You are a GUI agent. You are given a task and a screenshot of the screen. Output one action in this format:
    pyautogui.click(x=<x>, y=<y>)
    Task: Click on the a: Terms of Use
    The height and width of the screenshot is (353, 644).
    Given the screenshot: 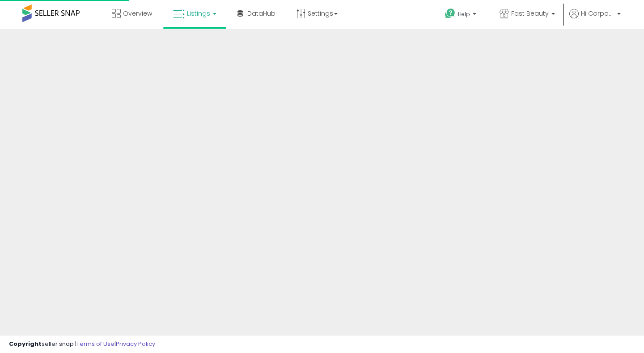 What is the action you would take?
    pyautogui.click(x=95, y=343)
    